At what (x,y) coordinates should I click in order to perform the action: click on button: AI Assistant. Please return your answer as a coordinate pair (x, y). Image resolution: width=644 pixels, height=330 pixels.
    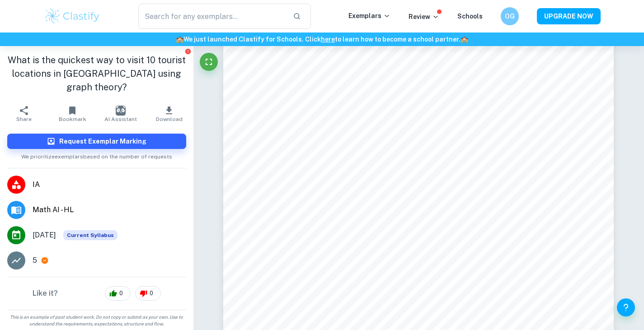
    Looking at the image, I should click on (121, 114).